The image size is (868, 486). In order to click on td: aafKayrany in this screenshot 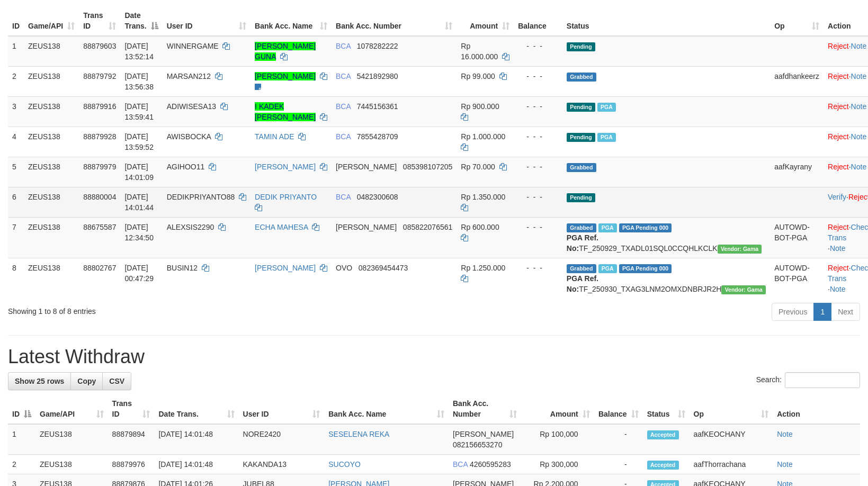, I will do `click(796, 172)`.